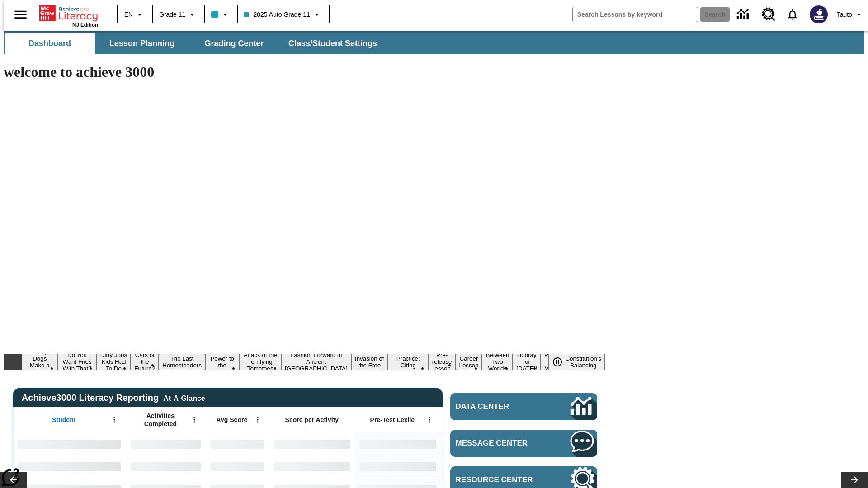 This screenshot has height=488, width=868. Describe the element at coordinates (77, 361) in the screenshot. I see `button: Slide 2 Do You Want Fries With That?` at that location.